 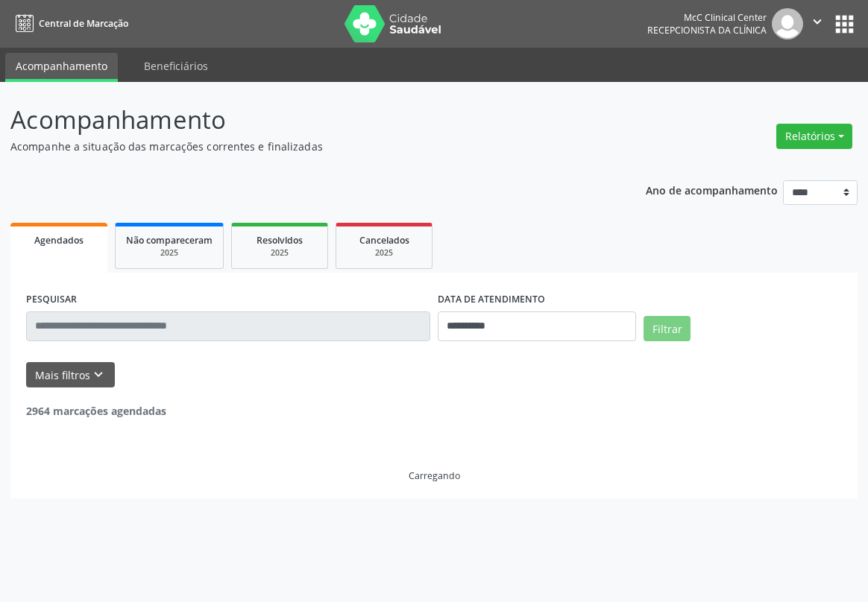 What do you see at coordinates (707, 30) in the screenshot?
I see `span: Recepcionista da clínica` at bounding box center [707, 30].